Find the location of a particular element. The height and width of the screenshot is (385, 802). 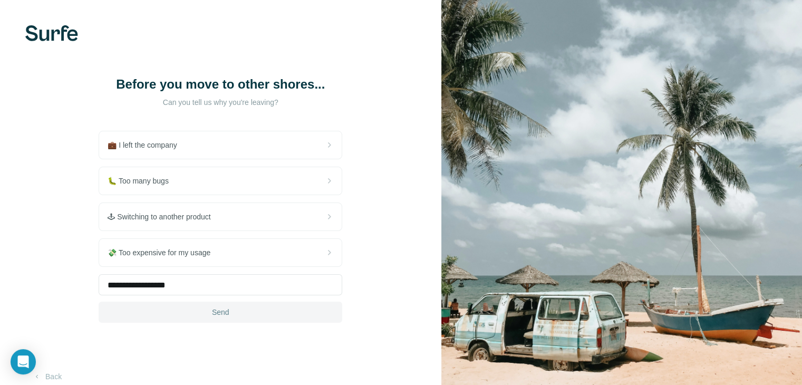

button: Send is located at coordinates (220, 312).